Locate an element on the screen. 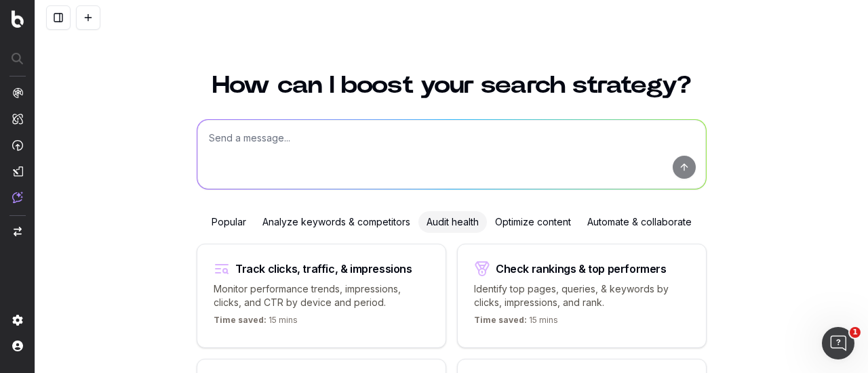 The image size is (868, 373). img: Botify logo is located at coordinates (17, 19).